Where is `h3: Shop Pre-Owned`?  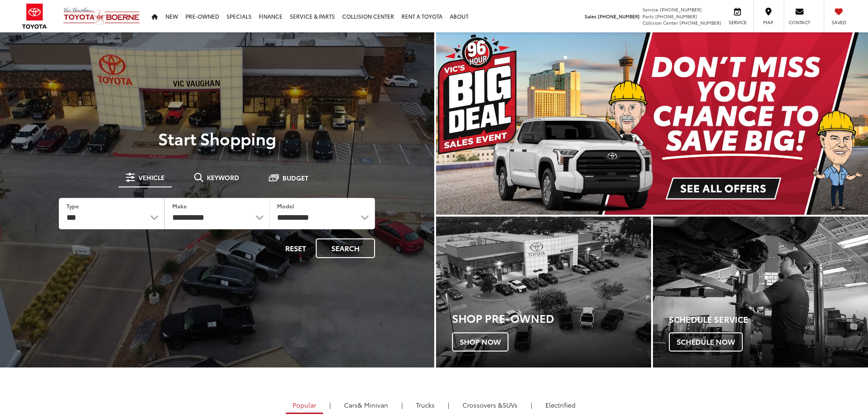 h3: Shop Pre-Owned is located at coordinates (552, 318).